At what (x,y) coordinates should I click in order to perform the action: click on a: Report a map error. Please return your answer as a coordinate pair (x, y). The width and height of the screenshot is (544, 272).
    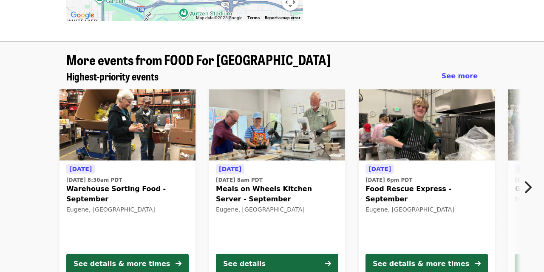
    Looking at the image, I should click on (283, 17).